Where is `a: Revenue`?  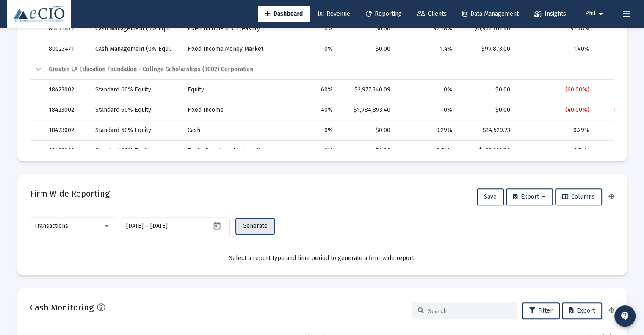
a: Revenue is located at coordinates (334, 14).